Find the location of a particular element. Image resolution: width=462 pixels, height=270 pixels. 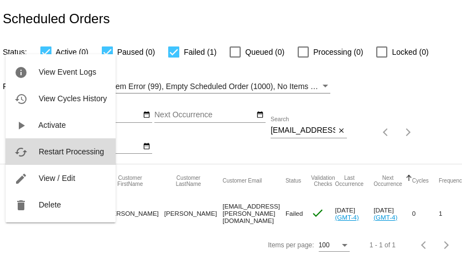

span: View / Edit is located at coordinates (57, 178).